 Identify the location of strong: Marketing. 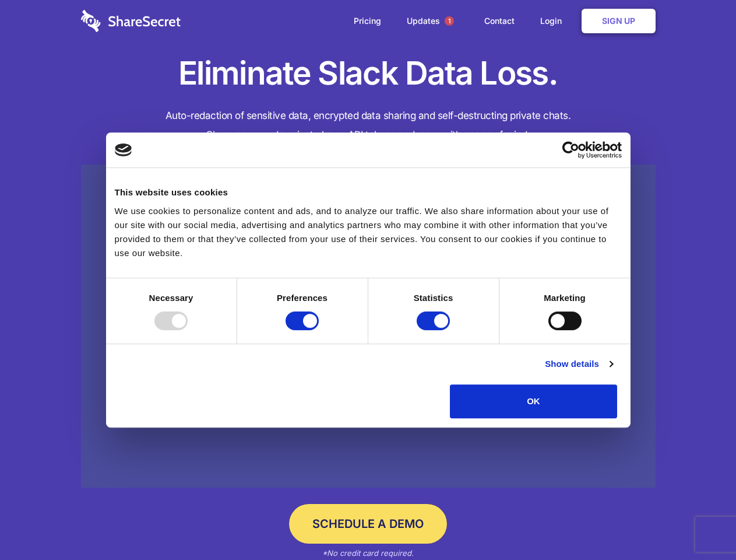
(565, 297).